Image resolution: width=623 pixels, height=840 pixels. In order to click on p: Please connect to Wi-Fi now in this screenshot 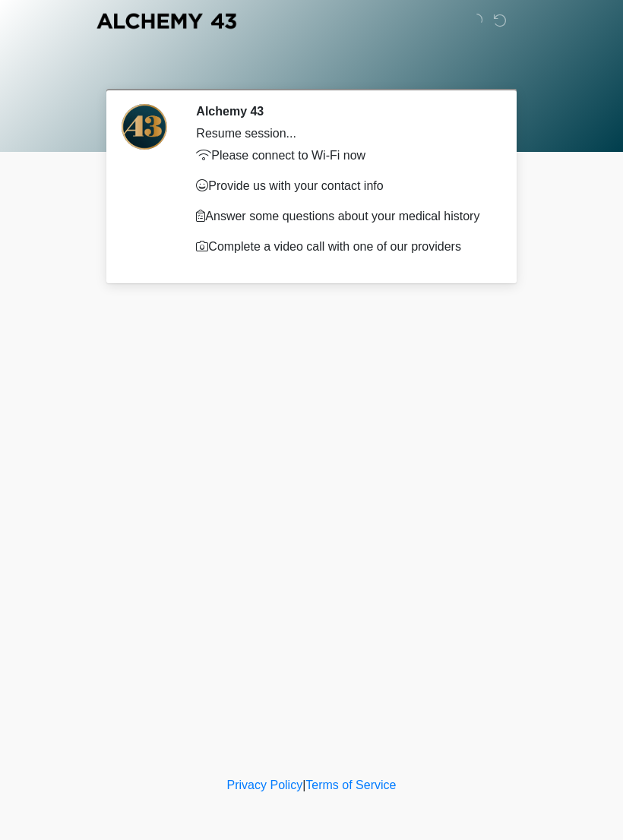, I will do `click(343, 156)`.